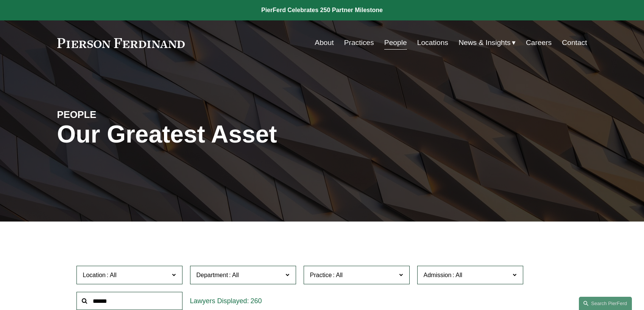 The width and height of the screenshot is (644, 310). I want to click on a: Practices, so click(359, 43).